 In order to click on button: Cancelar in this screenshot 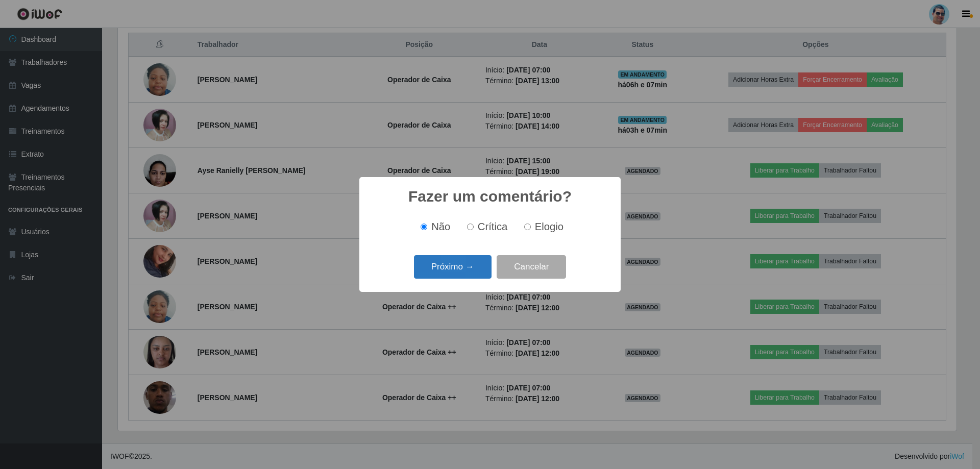, I will do `click(532, 267)`.